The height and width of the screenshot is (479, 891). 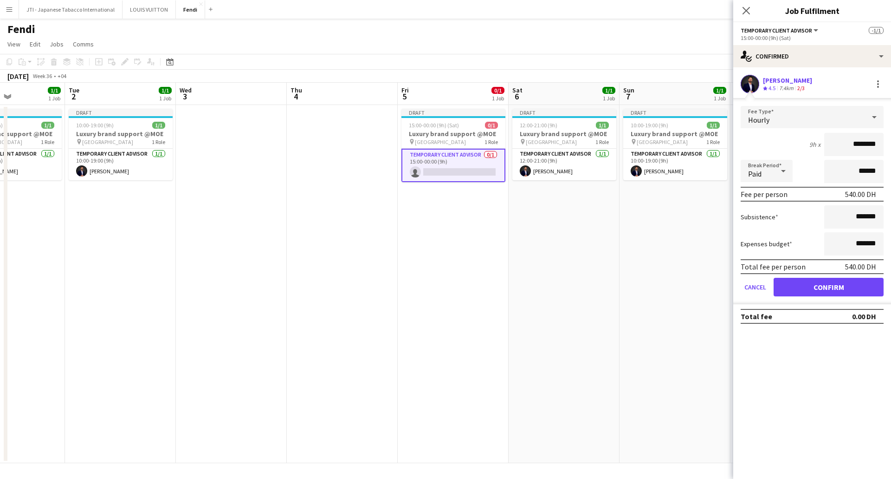 What do you see at coordinates (786, 88) in the screenshot?
I see `div: 7.4km` at bounding box center [786, 88].